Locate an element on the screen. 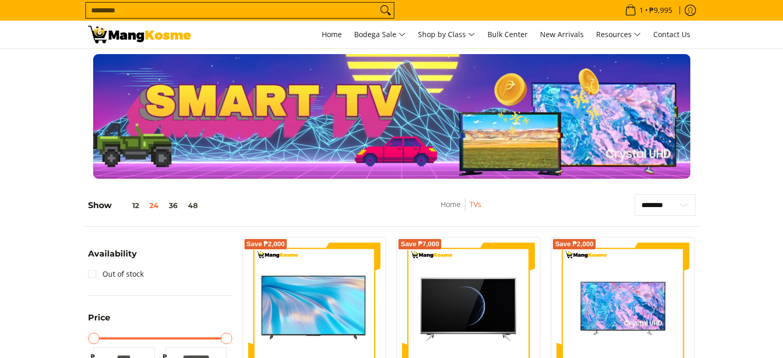 This screenshot has height=358, width=783. button: 48 is located at coordinates (192, 205).